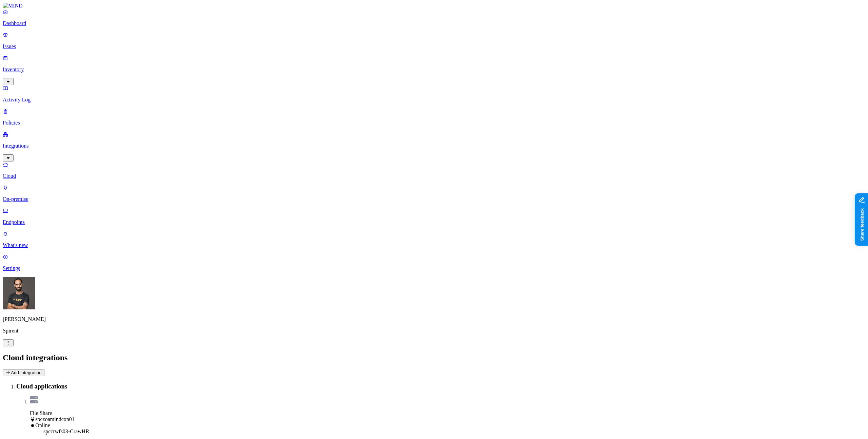  What do you see at coordinates (66, 431) in the screenshot?
I see `span: spccrwfs03-CrawHR` at bounding box center [66, 431].